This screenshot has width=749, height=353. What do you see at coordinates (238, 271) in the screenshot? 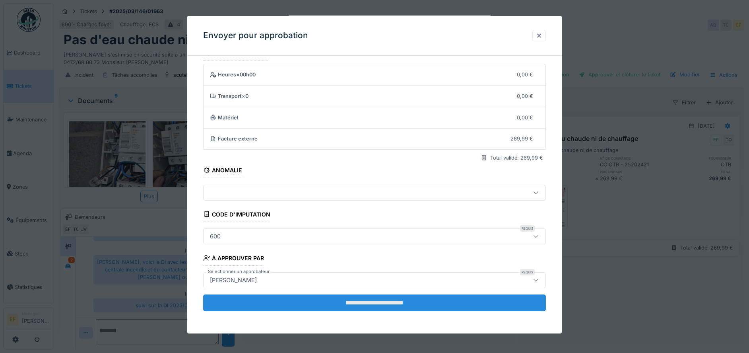
I see `label: Sélectionner un approbateur` at bounding box center [238, 271].